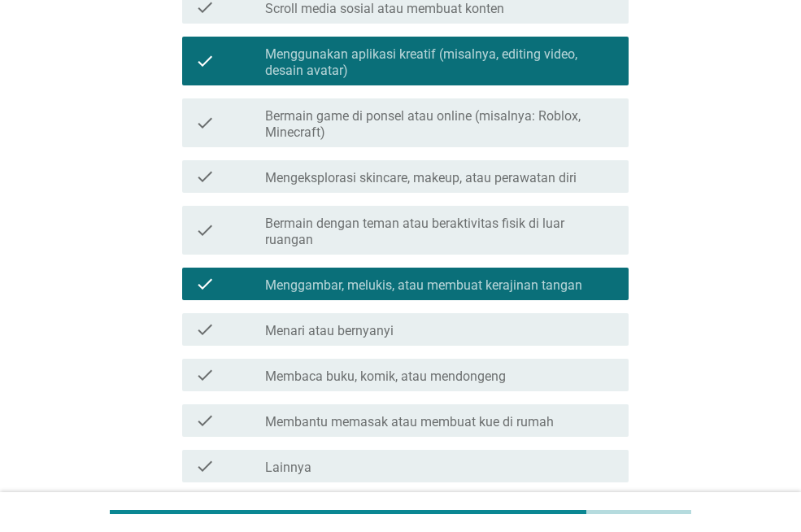 The height and width of the screenshot is (532, 801). Describe the element at coordinates (440, 232) in the screenshot. I see `label: Bermain dengan teman atau beraktivitas fisik di luar ruangan` at that location.